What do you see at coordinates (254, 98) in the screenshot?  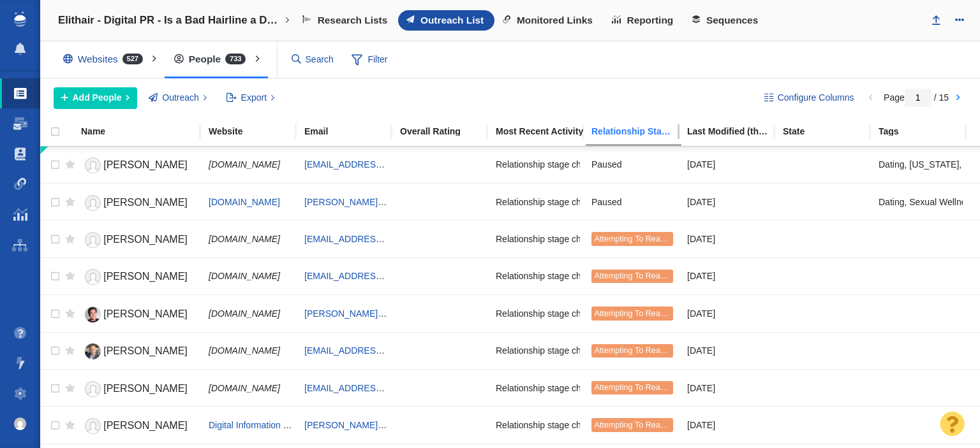 I see `span: Export` at bounding box center [254, 98].